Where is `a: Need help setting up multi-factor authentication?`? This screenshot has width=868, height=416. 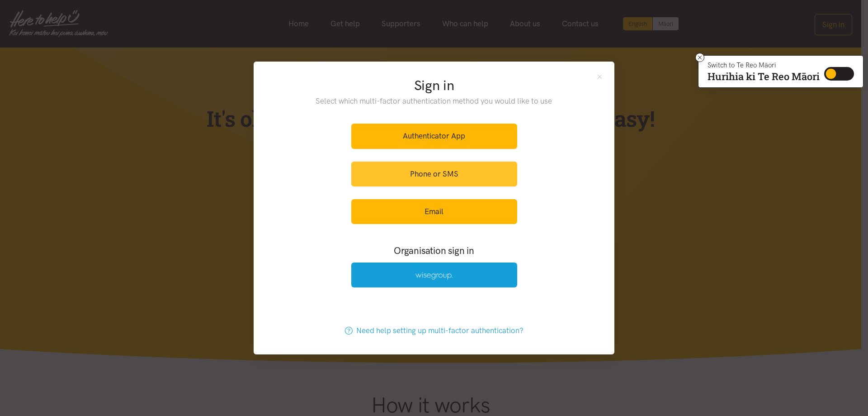
a: Need help setting up multi-factor authentication? is located at coordinates (434, 330).